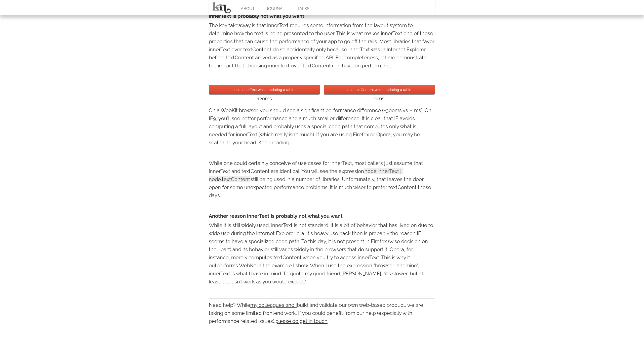  What do you see at coordinates (273, 305) in the screenshot?
I see `a: my colleagues and I` at bounding box center [273, 305].